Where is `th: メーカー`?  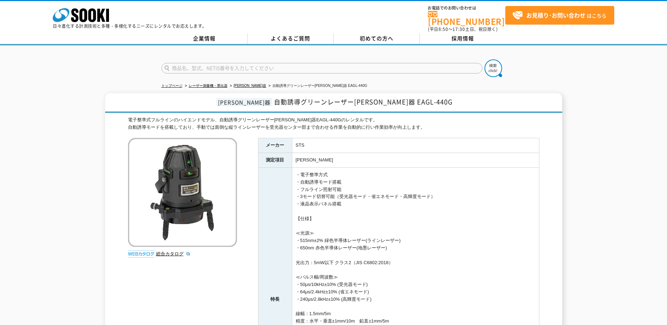
th: メーカー is located at coordinates (275, 146).